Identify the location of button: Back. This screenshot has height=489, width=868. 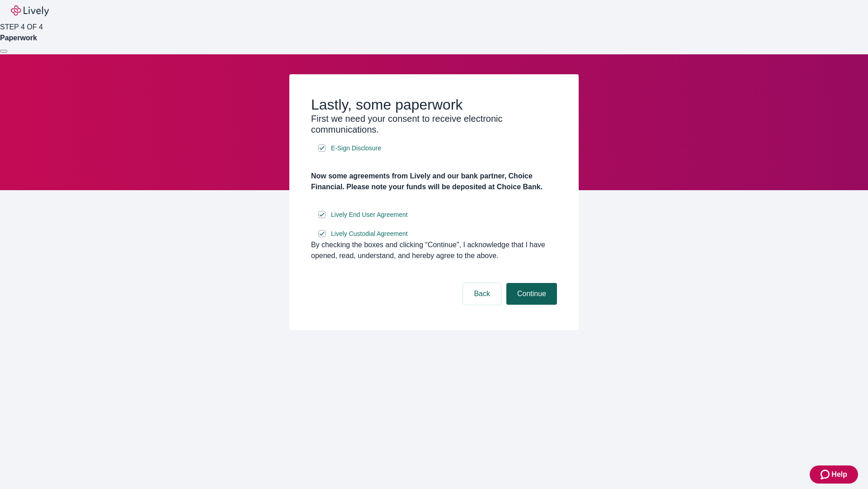
(482, 294).